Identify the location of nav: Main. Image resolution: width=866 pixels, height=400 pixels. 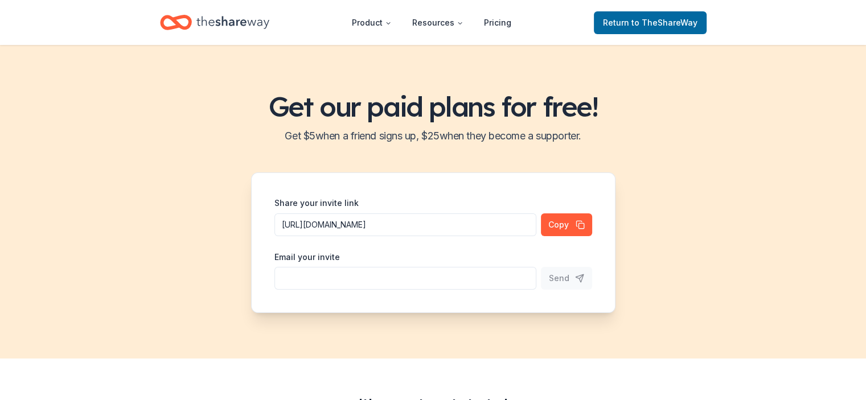
(432, 22).